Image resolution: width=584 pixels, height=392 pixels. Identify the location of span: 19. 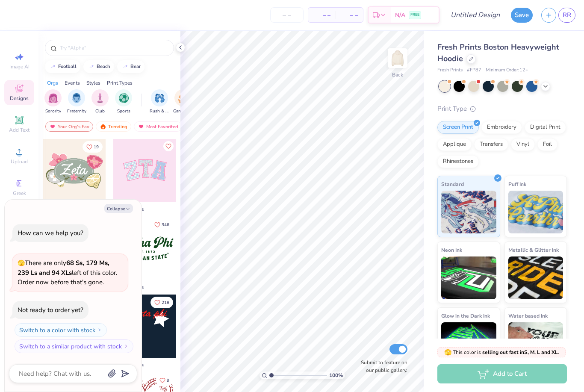
(96, 147).